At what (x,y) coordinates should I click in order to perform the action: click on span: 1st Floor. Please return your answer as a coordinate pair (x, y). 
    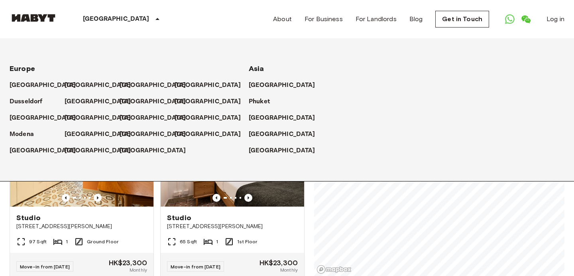
    Looking at the image, I should click on (247, 242).